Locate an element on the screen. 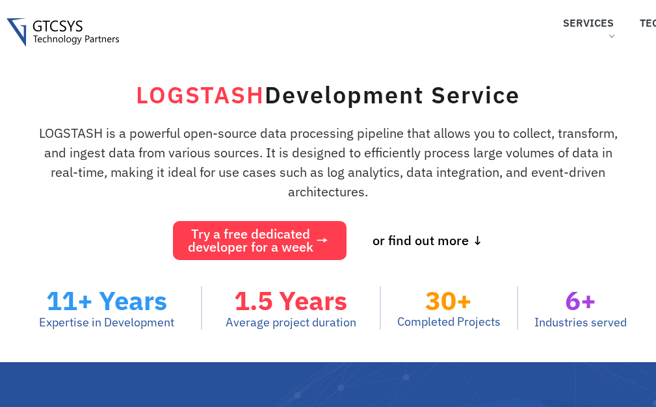 This screenshot has height=407, width=656. p: Average project duration is located at coordinates (291, 322).